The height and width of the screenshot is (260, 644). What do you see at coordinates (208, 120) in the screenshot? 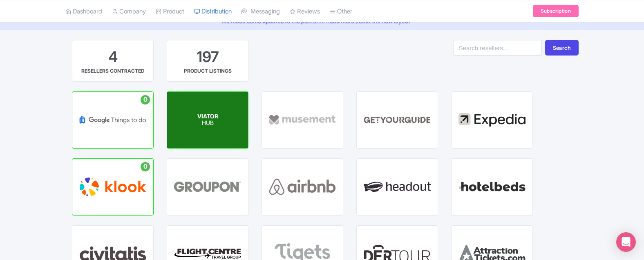
I see `a: EXTRANET CONNECTED 197 VIATOR HUB` at bounding box center [208, 120].